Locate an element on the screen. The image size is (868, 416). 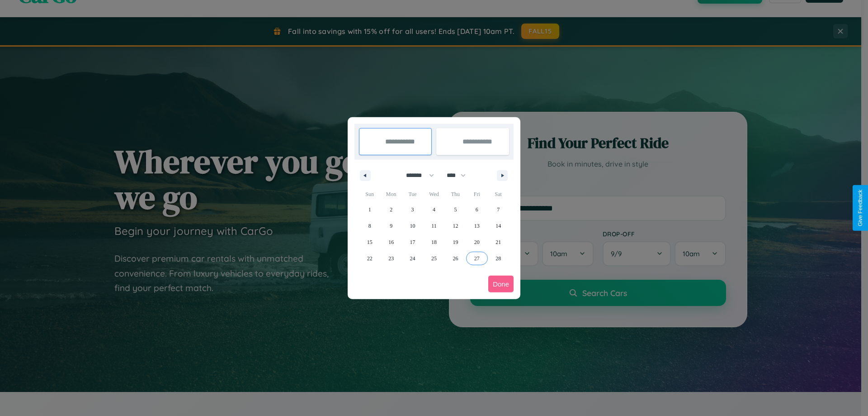
span: 1 is located at coordinates (370, 209).